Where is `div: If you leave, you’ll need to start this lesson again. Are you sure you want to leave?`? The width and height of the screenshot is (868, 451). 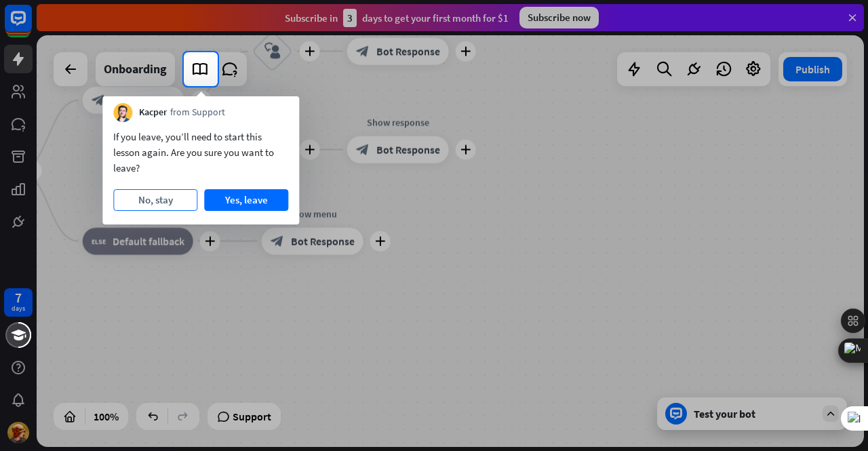
div: If you leave, you’ll need to start this lesson again. Are you sure you want to leave? is located at coordinates (201, 152).